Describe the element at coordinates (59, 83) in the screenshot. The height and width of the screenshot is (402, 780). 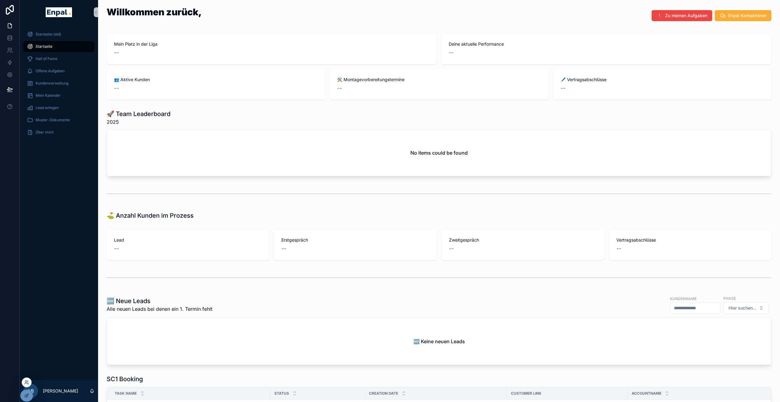
I see `a: Kundenverwaltung` at that location.